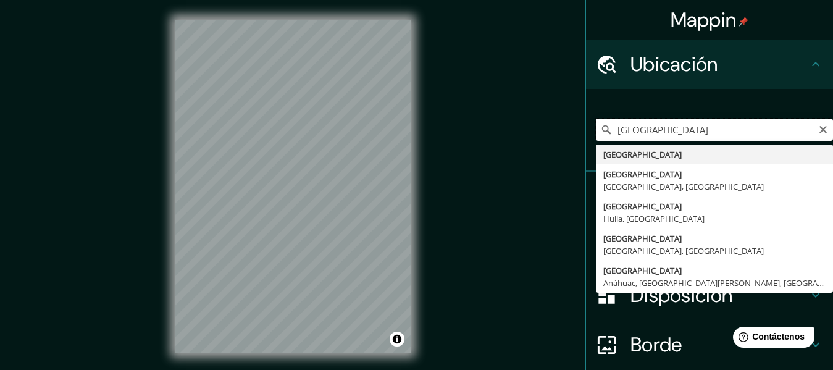  Describe the element at coordinates (710, 64) in the screenshot. I see `div: Ubicación` at that location.